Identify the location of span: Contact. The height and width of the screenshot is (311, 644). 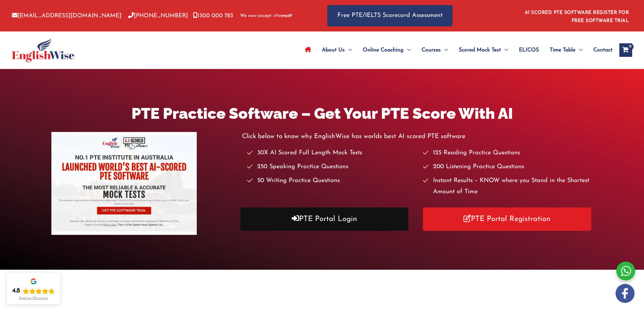
(602, 50).